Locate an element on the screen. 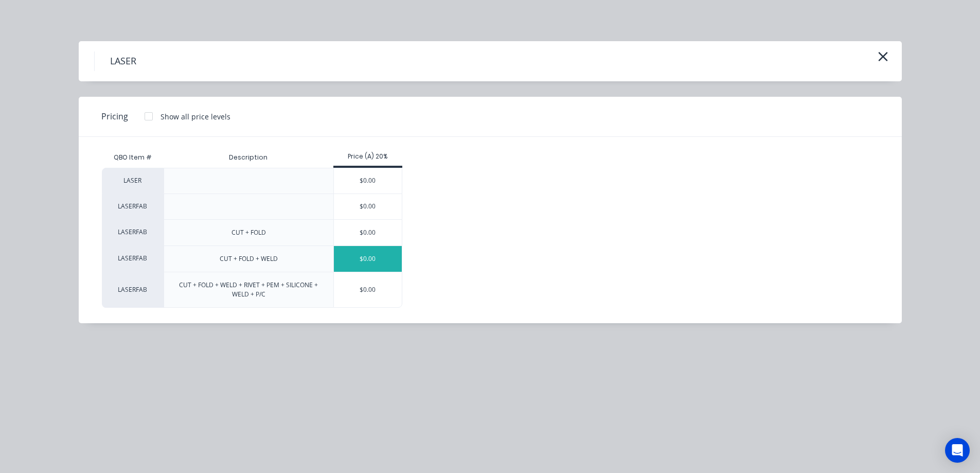 The image size is (980, 473). span: Pricing is located at coordinates (114, 116).